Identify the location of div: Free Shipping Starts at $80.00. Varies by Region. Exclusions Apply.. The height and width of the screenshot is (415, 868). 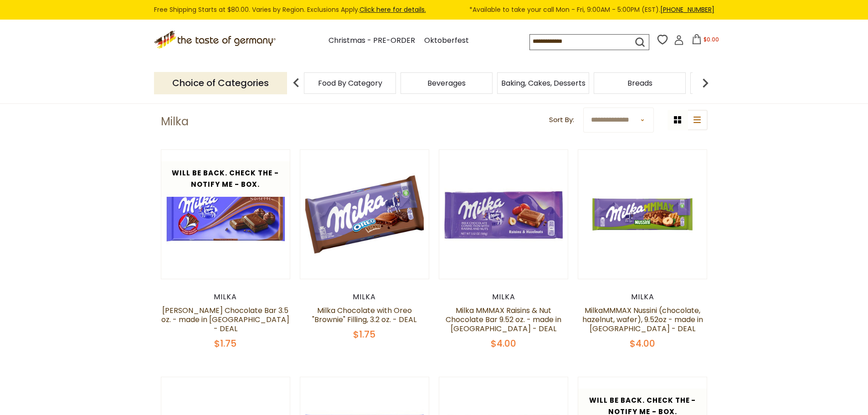
(434, 10).